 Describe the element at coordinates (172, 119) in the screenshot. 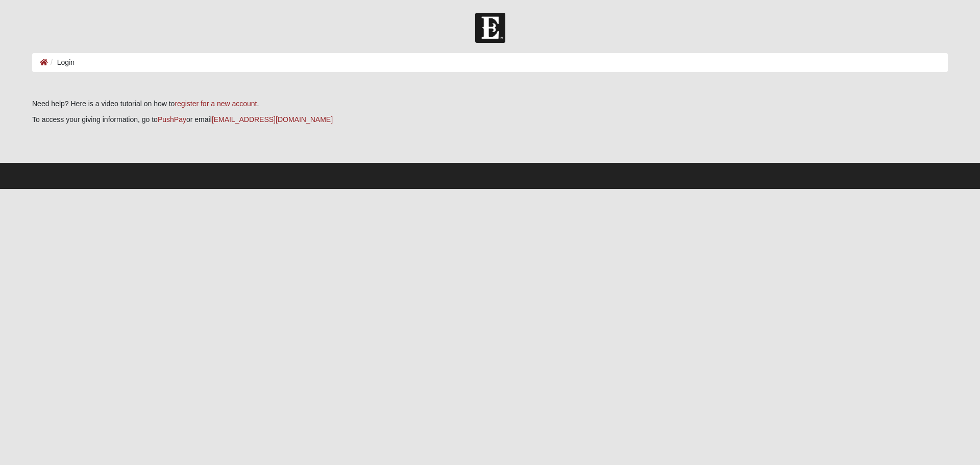

I see `a: PushPay` at that location.